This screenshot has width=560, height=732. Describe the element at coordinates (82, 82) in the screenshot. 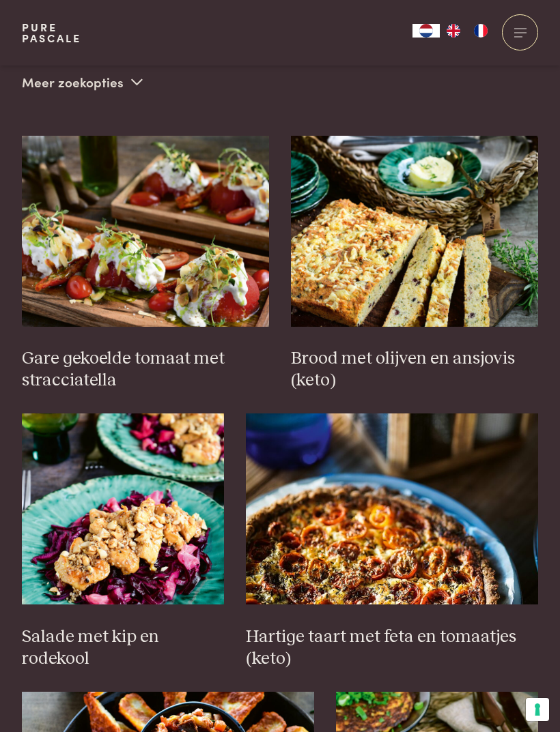

I see `p: Meer zoekopties` at that location.